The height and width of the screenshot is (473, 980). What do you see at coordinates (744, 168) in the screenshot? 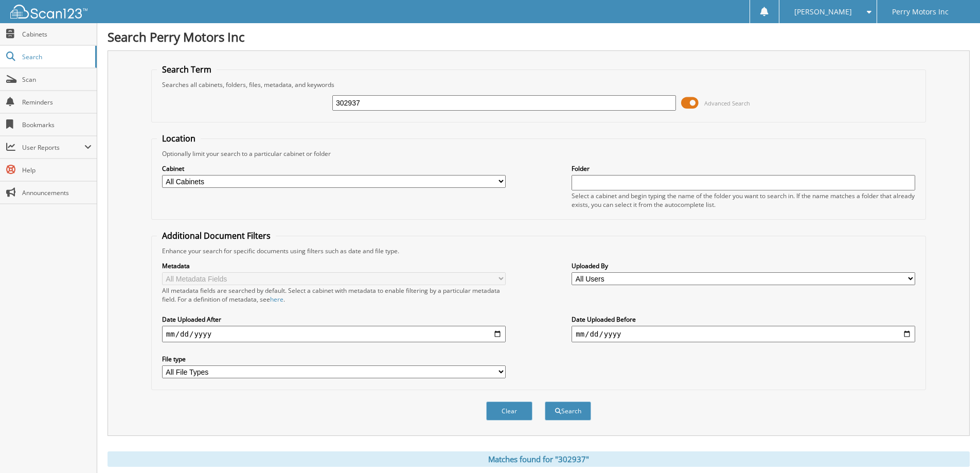
I see `label: Folder` at bounding box center [744, 168].